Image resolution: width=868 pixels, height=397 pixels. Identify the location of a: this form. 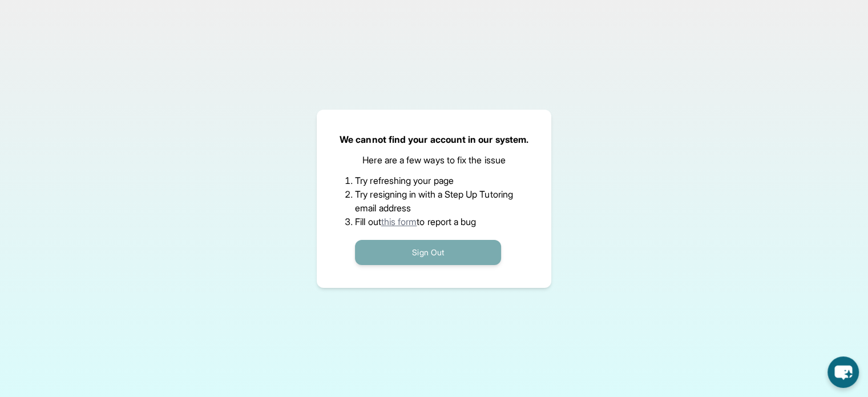
(399, 222).